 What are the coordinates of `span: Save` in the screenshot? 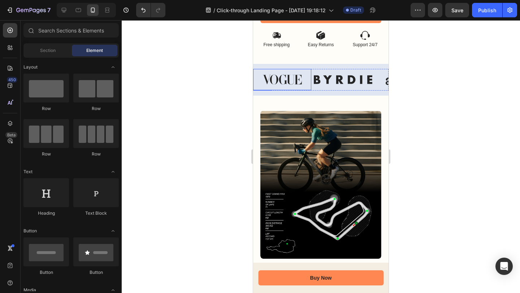 It's located at (457, 10).